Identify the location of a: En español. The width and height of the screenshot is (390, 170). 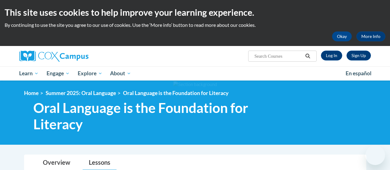
(359, 73).